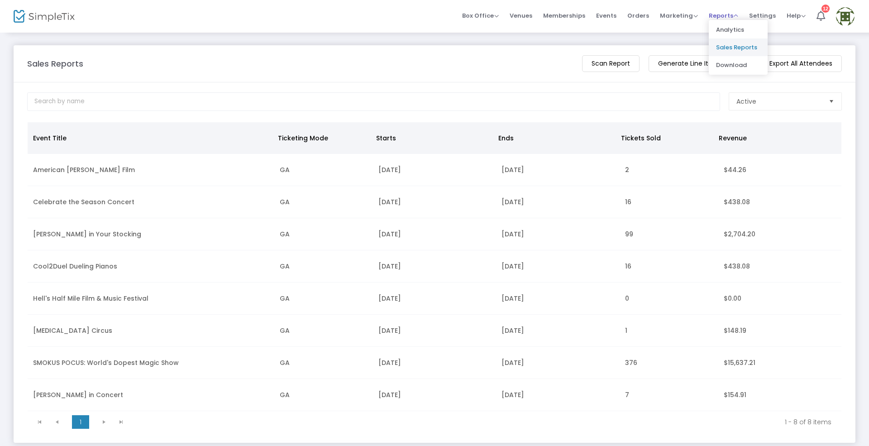 This screenshot has width=869, height=446. What do you see at coordinates (81, 422) in the screenshot?
I see `span: Page 1` at bounding box center [81, 422].